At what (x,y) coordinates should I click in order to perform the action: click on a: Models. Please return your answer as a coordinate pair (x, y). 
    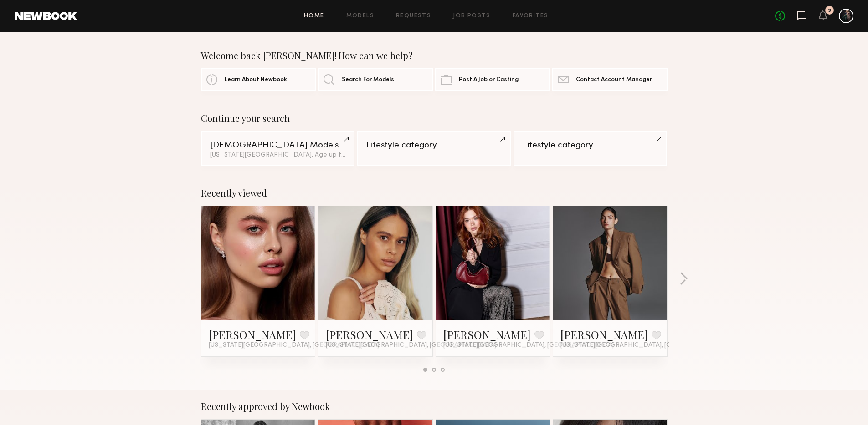
    Looking at the image, I should click on (360, 16).